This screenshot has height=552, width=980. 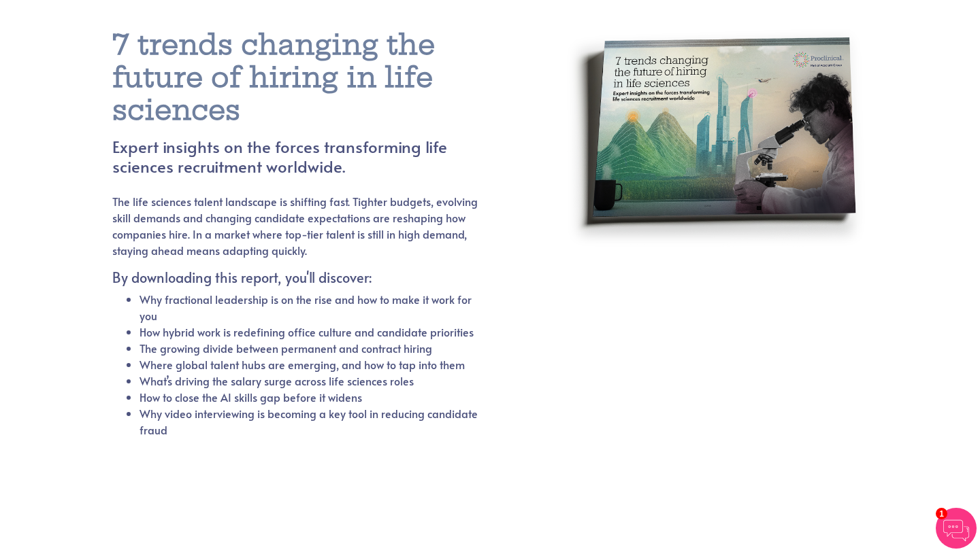 What do you see at coordinates (308, 422) in the screenshot?
I see `li: Why video interviewing is becoming a key tool in reducing candidate fraud` at bounding box center [308, 422].